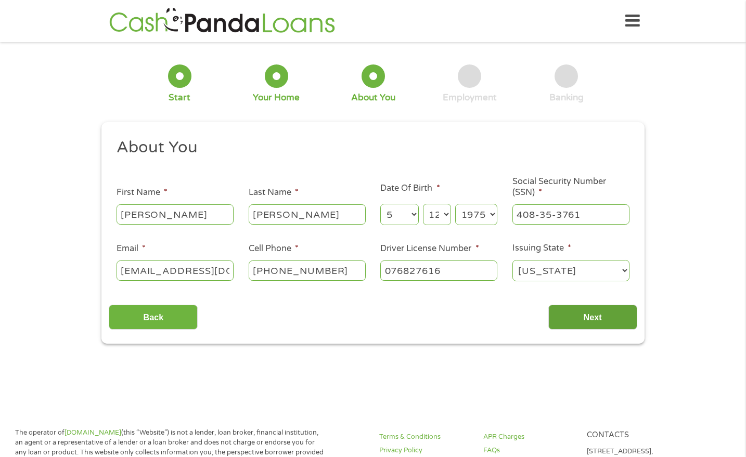 The width and height of the screenshot is (746, 457). Describe the element at coordinates (528, 450) in the screenshot. I see `a: FAQs` at that location.